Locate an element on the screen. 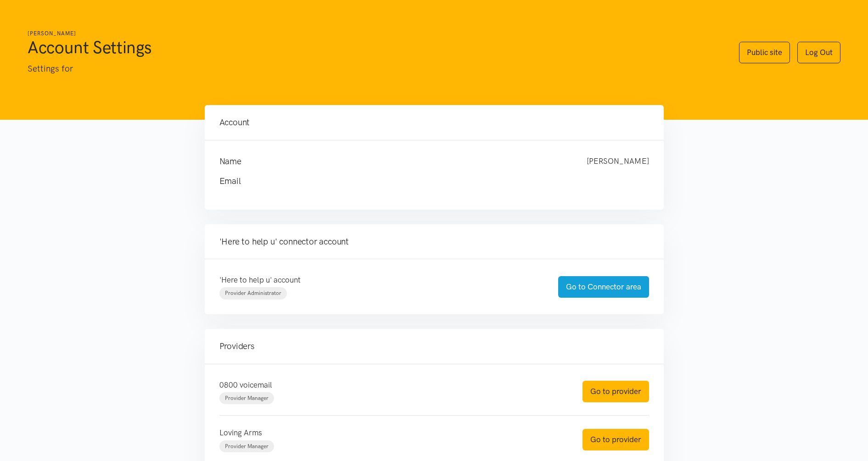 The height and width of the screenshot is (461, 868). h1: Account Settings is located at coordinates (374, 47).